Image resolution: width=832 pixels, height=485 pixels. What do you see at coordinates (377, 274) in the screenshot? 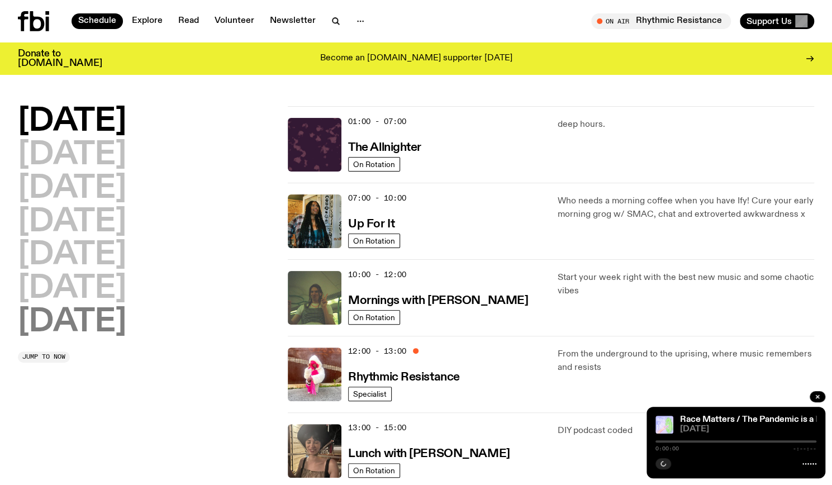
I see `span: 10:00 - 12:00` at bounding box center [377, 274].